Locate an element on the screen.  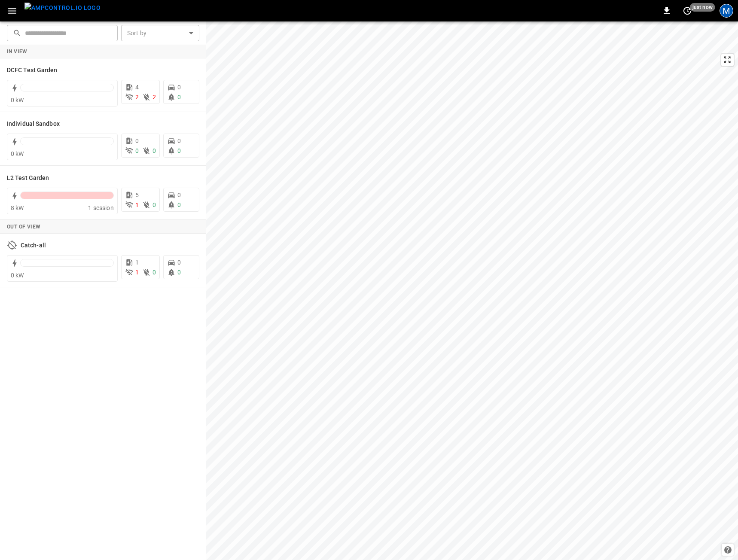
canvas: Map is located at coordinates (473, 291).